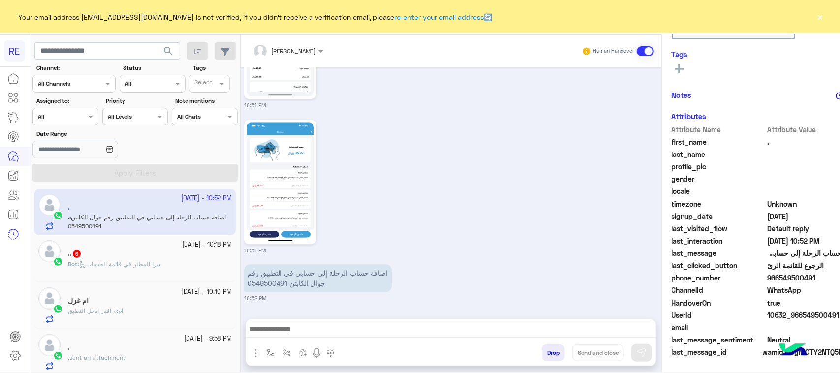 The width and height of the screenshot is (840, 373). I want to click on img: send message, so click(641, 353).